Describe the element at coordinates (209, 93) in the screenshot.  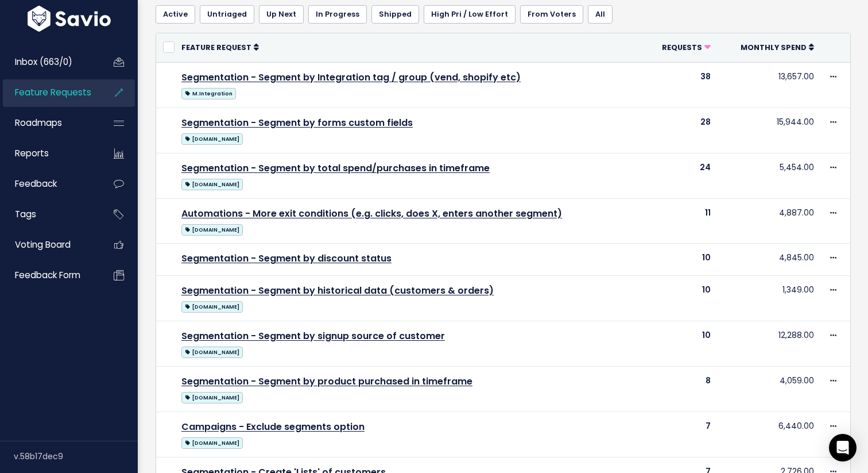
I see `a: M.Integration` at that location.